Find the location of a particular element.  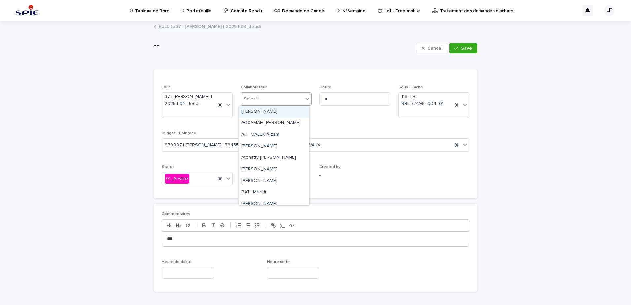

button: Save is located at coordinates (463, 48).